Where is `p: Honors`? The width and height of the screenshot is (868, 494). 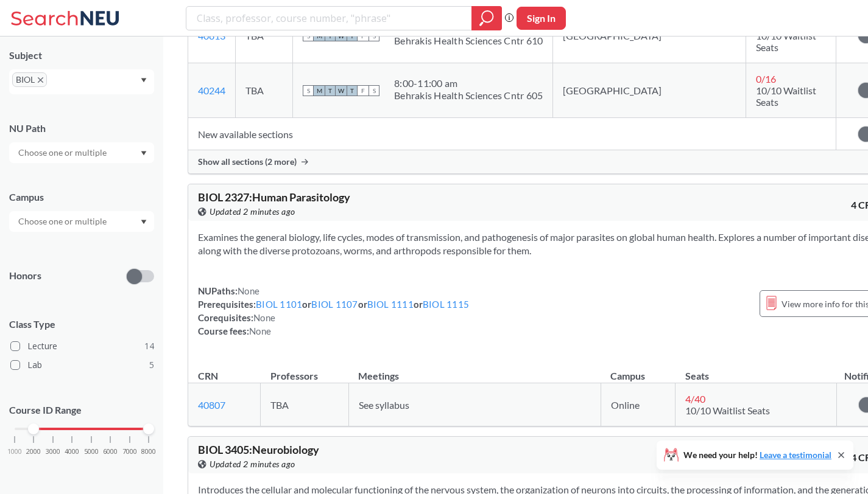
p: Honors is located at coordinates (25, 276).